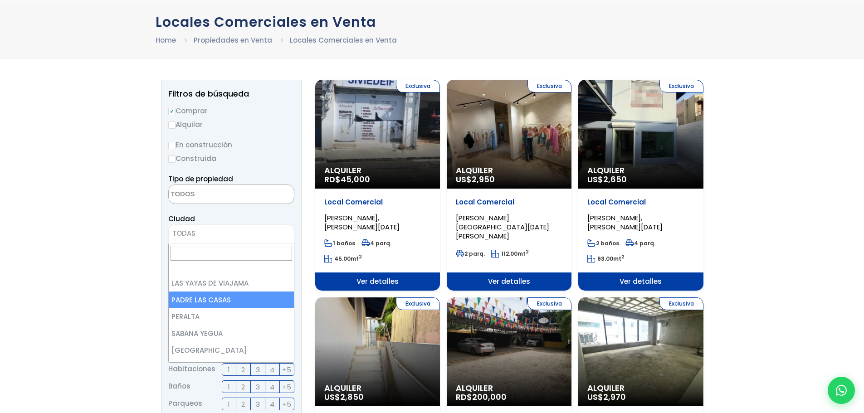 This screenshot has height=413, width=864. What do you see at coordinates (489, 397) in the screenshot?
I see `span: 200,000` at bounding box center [489, 397].